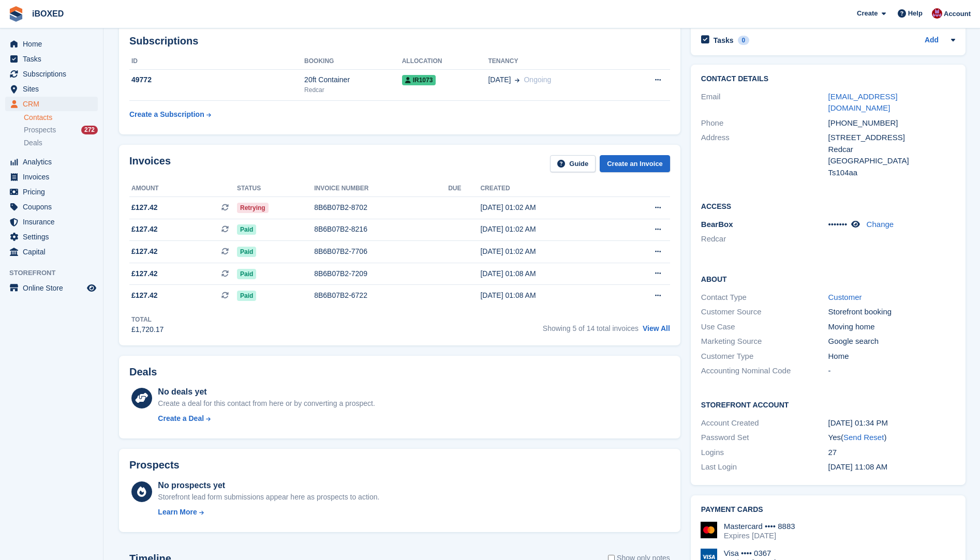 The height and width of the screenshot is (560, 980). Describe the element at coordinates (275, 189) in the screenshot. I see `th: Status` at that location.